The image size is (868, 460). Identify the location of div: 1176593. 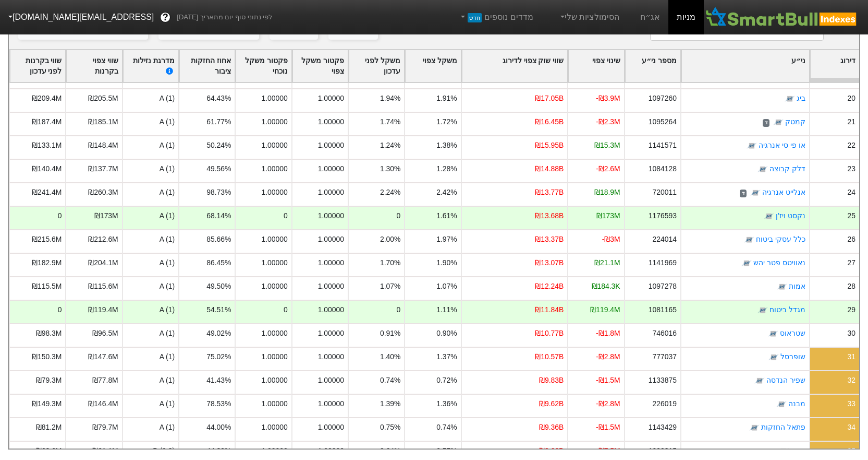
(663, 215).